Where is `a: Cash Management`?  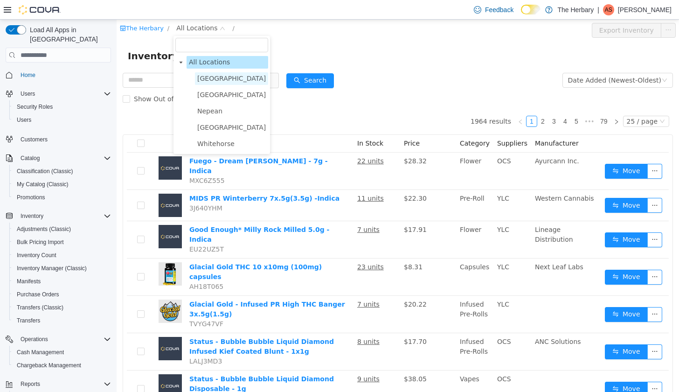
a: Cash Management is located at coordinates (40, 352).